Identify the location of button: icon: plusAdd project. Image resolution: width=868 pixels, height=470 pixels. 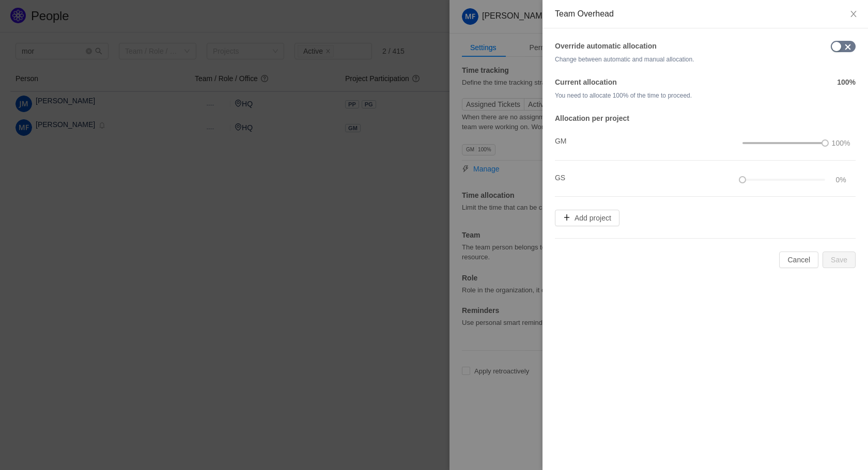
(587, 218).